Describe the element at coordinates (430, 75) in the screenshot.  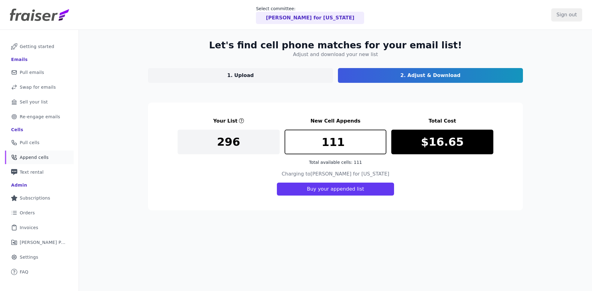
I see `a: 2. Adjust & Download` at that location.